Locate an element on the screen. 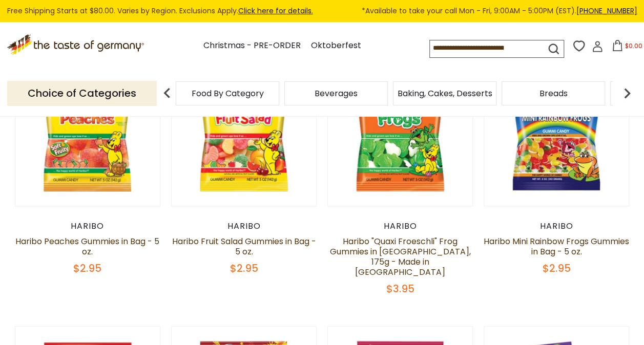 The height and width of the screenshot is (345, 644). a: Oktoberfest is located at coordinates (336, 46).